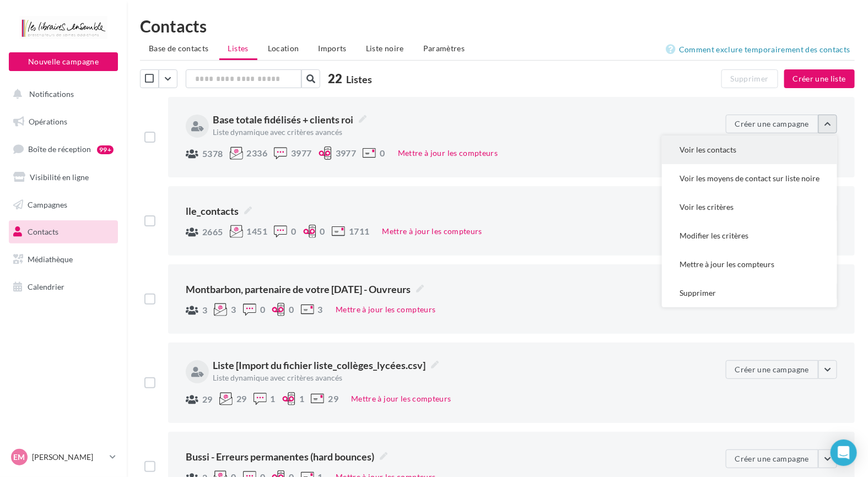 This screenshot has height=477, width=868. Describe the element at coordinates (63, 178) in the screenshot. I see `a: Visibilité en ligne` at that location.